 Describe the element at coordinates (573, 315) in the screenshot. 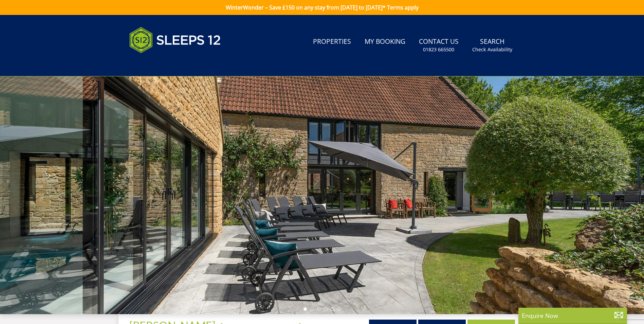

I see `p: Enquire Now` at that location.